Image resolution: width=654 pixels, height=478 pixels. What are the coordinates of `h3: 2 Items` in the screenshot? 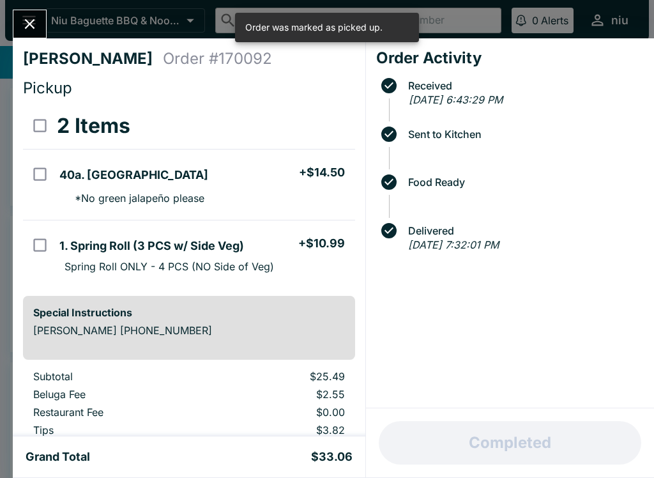 It's located at (93, 126).